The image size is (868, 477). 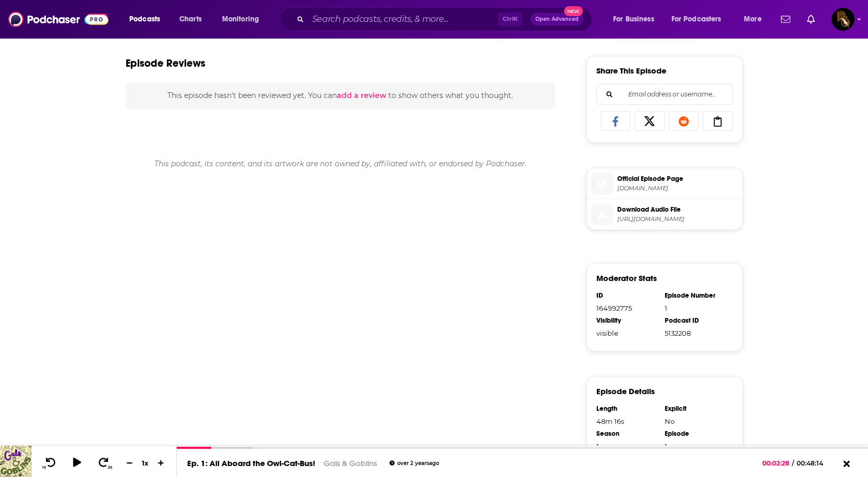 I want to click on h3: Episode Reviews, so click(x=165, y=63).